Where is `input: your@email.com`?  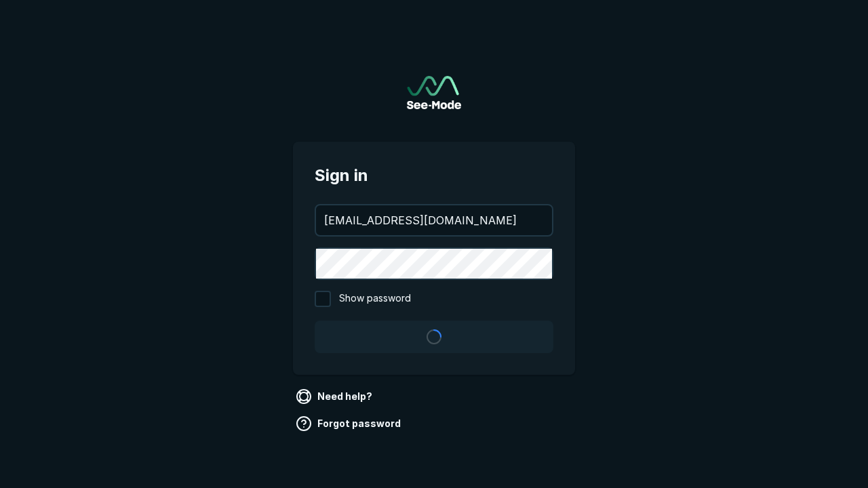
input: your@email.com is located at coordinates (434, 221).